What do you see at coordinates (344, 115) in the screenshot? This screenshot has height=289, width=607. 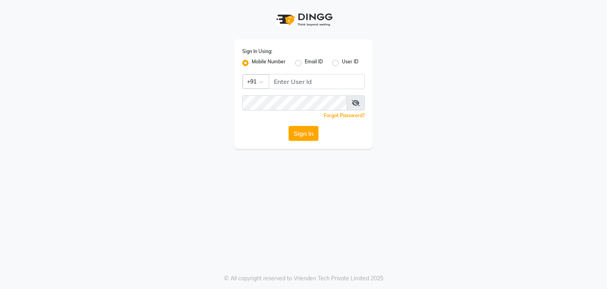 I see `a: Forgot Password?` at bounding box center [344, 115].